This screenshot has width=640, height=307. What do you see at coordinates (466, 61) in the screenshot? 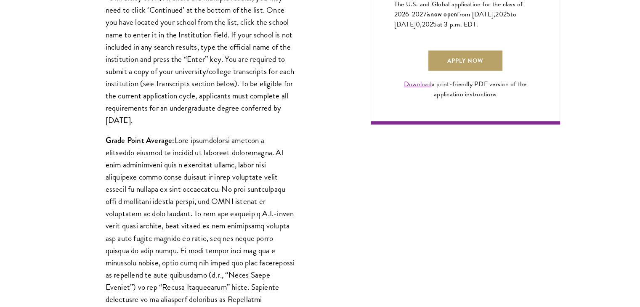
I see `a: Apply Now` at bounding box center [466, 61].